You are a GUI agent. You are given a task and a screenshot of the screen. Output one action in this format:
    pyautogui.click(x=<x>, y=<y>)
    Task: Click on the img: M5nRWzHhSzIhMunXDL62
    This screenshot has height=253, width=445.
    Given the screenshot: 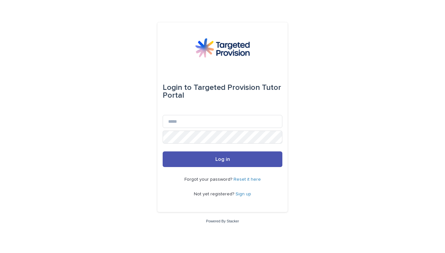 What is the action you would take?
    pyautogui.click(x=223, y=48)
    